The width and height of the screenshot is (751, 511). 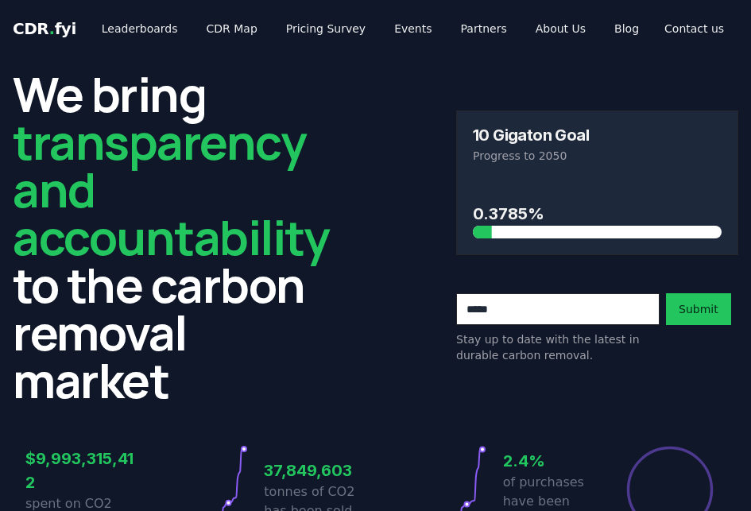 I want to click on a: Pricing Survey, so click(x=326, y=29).